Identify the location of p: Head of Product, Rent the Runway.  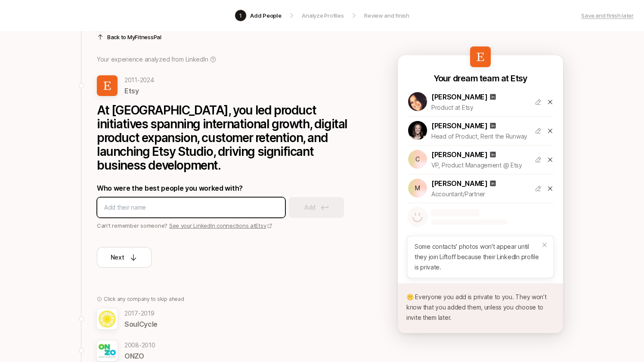
(479, 137).